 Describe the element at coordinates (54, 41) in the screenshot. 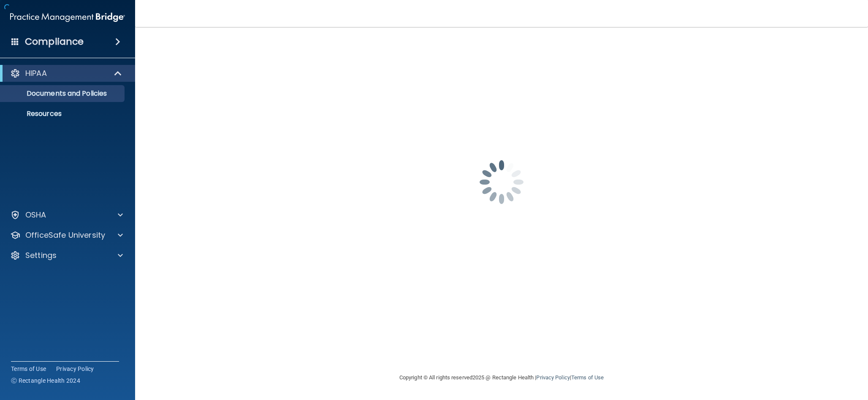

I see `h4: Compliance` at that location.